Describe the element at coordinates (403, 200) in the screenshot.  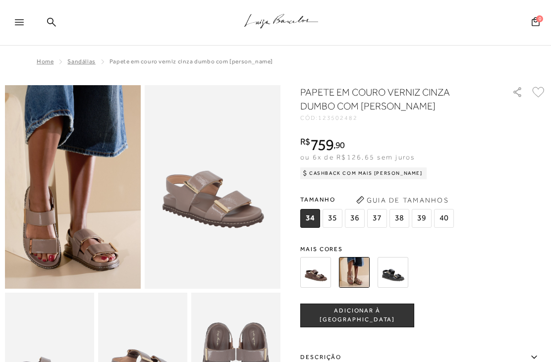
I see `button: Guia de Tamanhos` at that location.